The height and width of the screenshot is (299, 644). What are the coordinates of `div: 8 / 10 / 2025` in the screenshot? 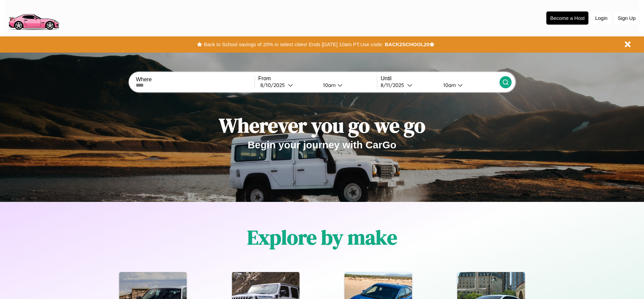 It's located at (274, 85).